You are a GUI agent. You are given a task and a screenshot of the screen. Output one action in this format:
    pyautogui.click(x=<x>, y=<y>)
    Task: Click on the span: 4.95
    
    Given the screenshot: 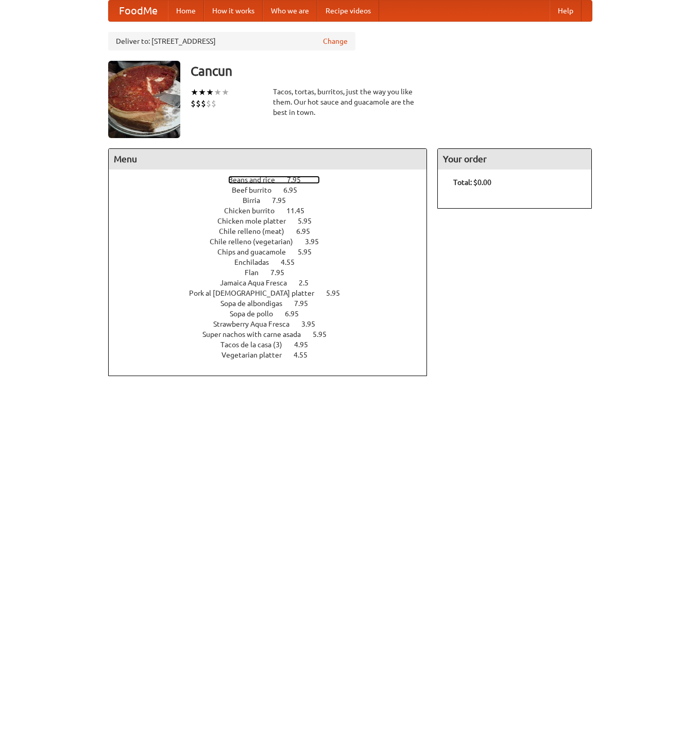 What is the action you would take?
    pyautogui.click(x=306, y=345)
    